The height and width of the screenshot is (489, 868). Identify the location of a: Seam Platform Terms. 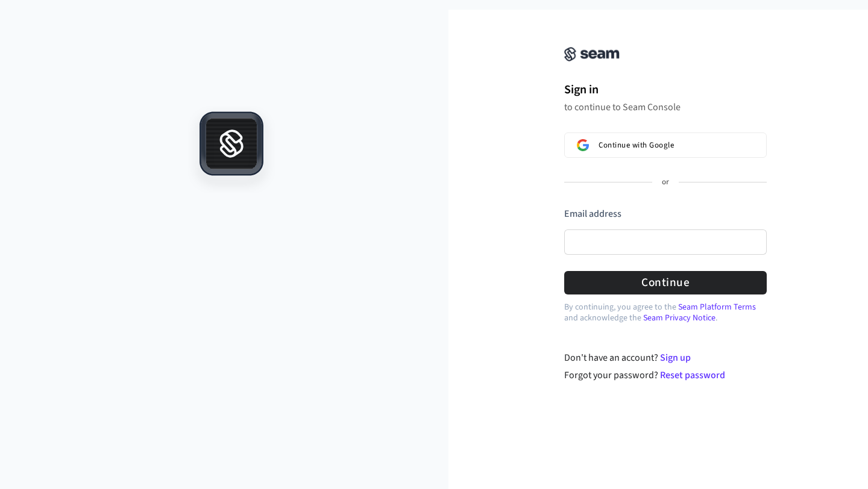
(716, 307).